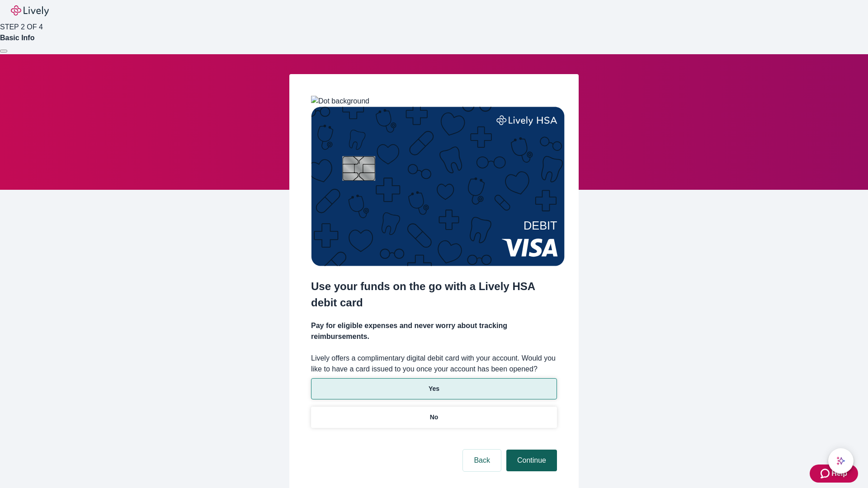  I want to click on h2: Use your funds on the go with a Lively HSA debit card, so click(434, 295).